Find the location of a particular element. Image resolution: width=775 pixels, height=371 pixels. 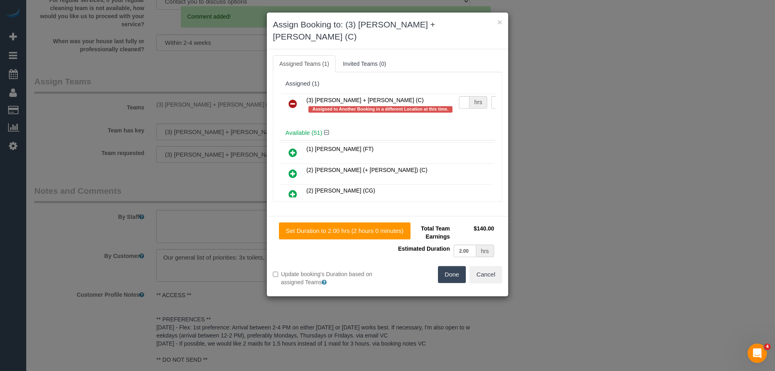

input: Update booking's Duration based on assigned Teams is located at coordinates (275, 274).